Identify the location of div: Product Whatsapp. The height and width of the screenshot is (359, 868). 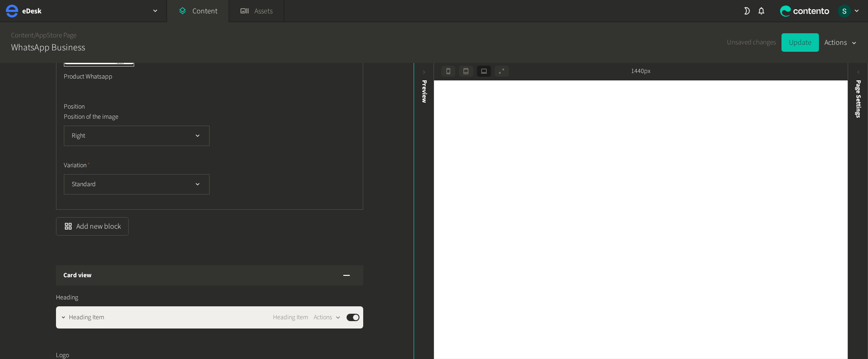
(99, 77).